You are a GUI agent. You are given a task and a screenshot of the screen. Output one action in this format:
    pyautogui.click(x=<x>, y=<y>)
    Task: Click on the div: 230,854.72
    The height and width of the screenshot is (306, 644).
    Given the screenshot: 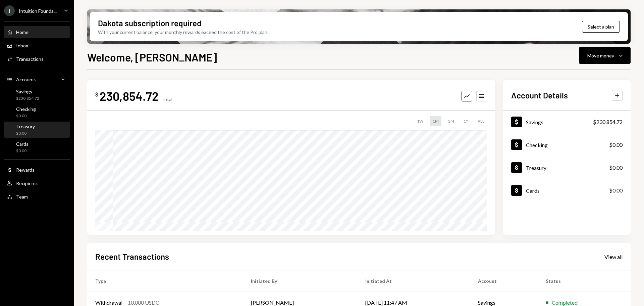 What is the action you would take?
    pyautogui.click(x=129, y=96)
    